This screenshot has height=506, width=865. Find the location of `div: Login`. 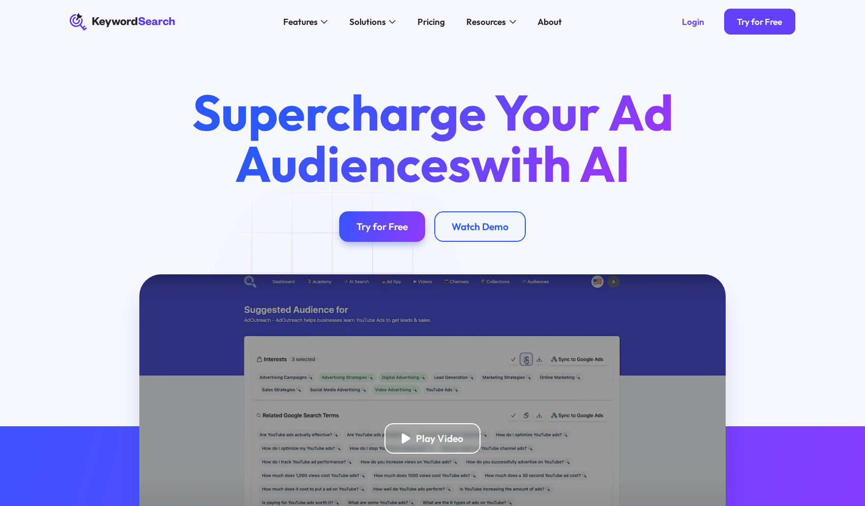

div: Login is located at coordinates (693, 21).